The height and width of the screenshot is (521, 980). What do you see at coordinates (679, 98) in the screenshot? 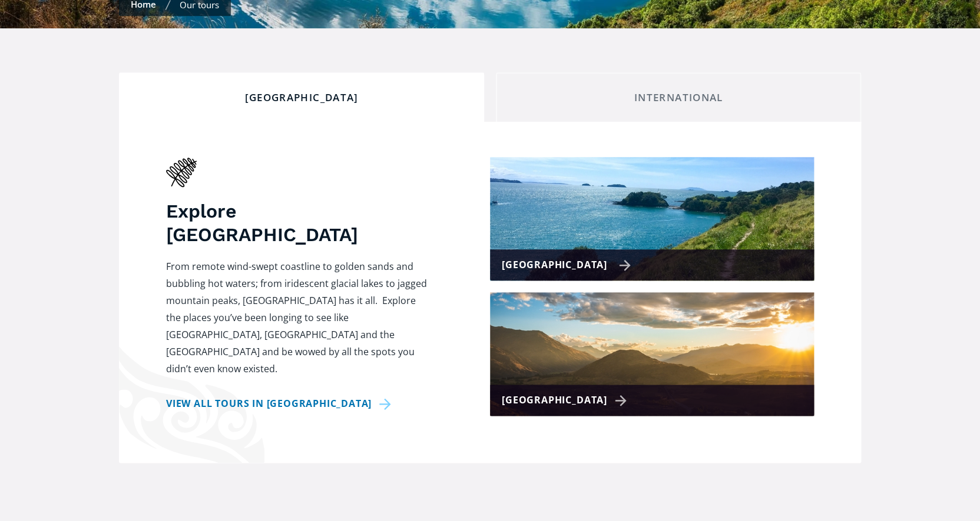
I see `div: International` at bounding box center [679, 98].